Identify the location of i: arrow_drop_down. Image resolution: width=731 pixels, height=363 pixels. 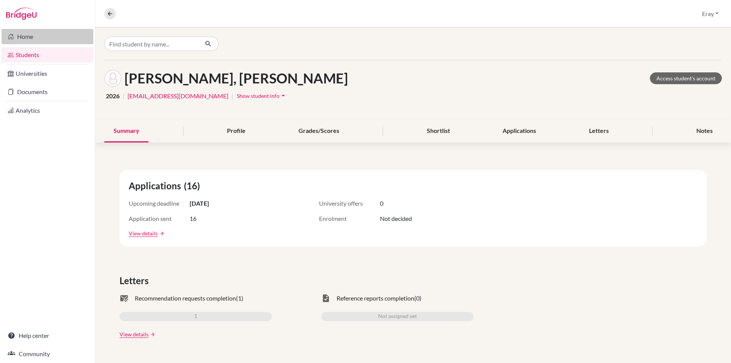
(283, 96).